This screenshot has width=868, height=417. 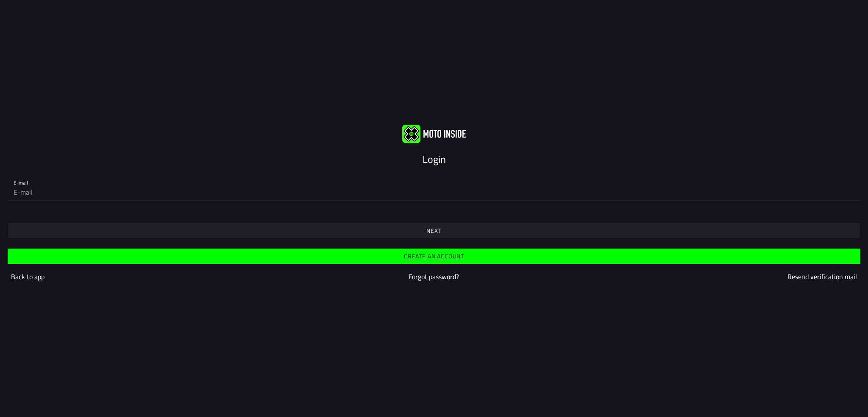 I want to click on a: Forgot password?, so click(x=434, y=276).